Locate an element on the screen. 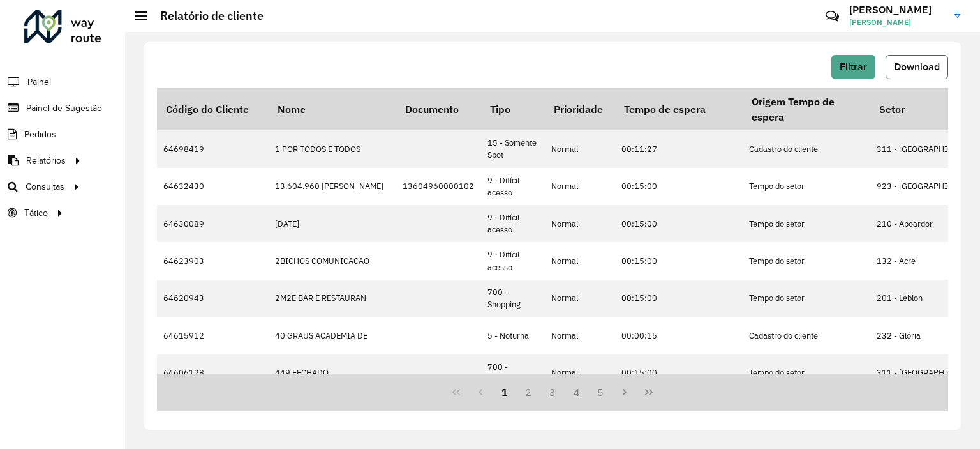  span: Relatórios is located at coordinates (46, 160).